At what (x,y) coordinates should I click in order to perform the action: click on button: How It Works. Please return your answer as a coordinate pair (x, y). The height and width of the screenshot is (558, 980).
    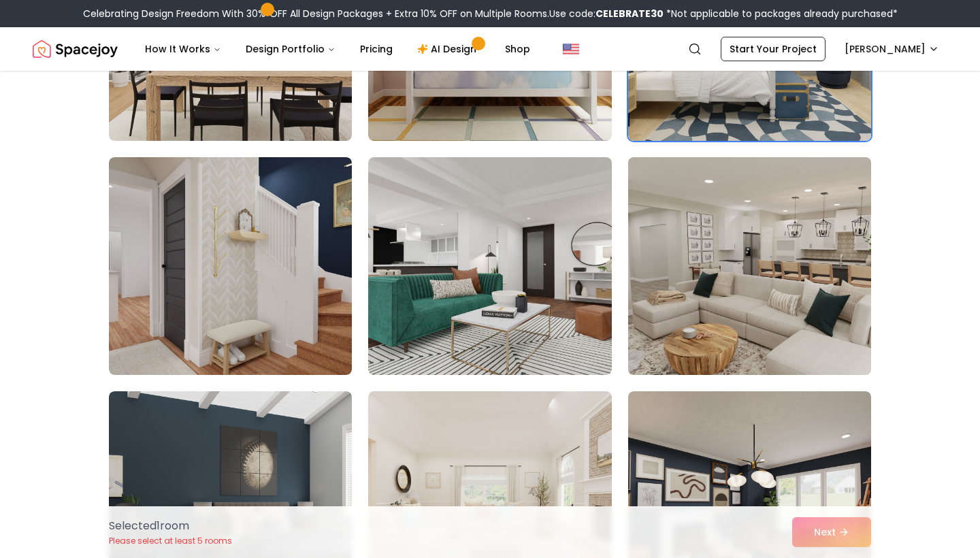
    Looking at the image, I should click on (183, 49).